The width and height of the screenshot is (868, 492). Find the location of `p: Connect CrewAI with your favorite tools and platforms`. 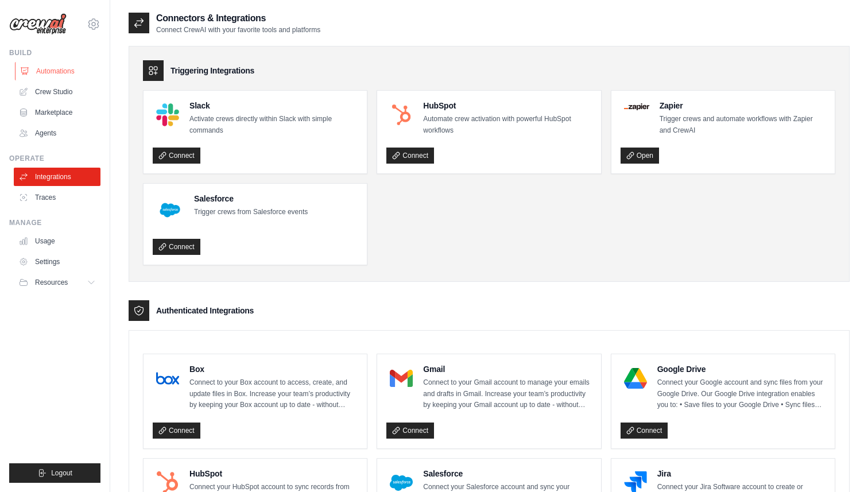

p: Connect CrewAI with your favorite tools and platforms is located at coordinates (238, 30).